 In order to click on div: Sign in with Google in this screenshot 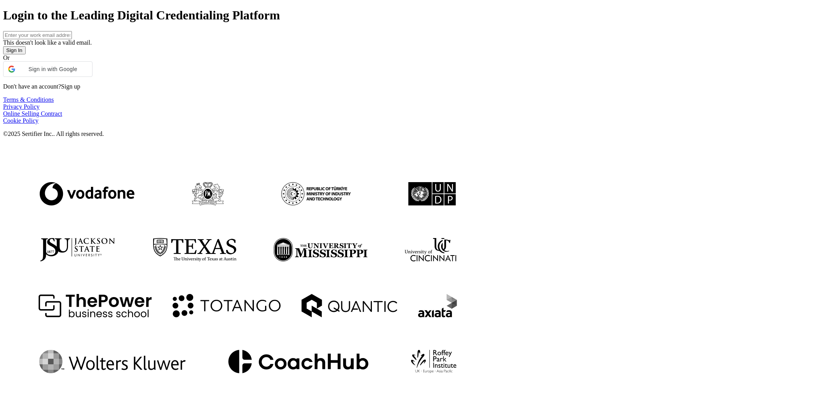, I will do `click(48, 69)`.